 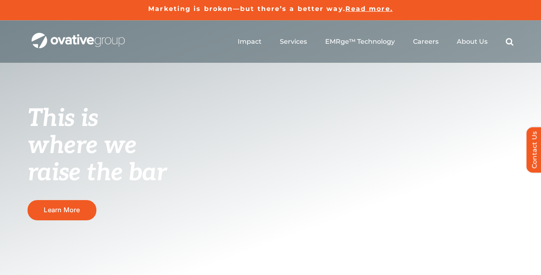 I want to click on nav: Menu, so click(x=375, y=42).